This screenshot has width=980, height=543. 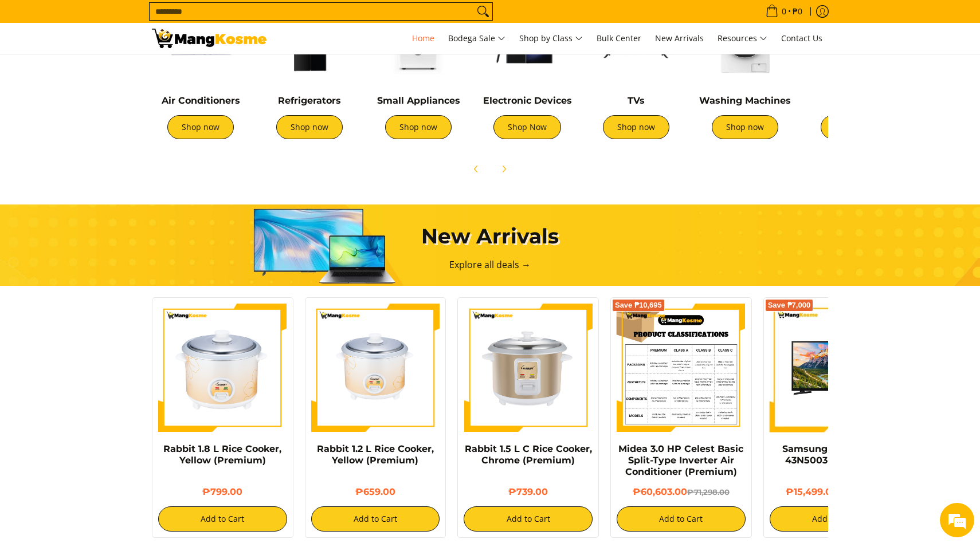 What do you see at coordinates (375, 454) in the screenshot?
I see `a: Rabbit 1.2 L Rice Cooker, Yellow (Premium)` at bounding box center [375, 454].